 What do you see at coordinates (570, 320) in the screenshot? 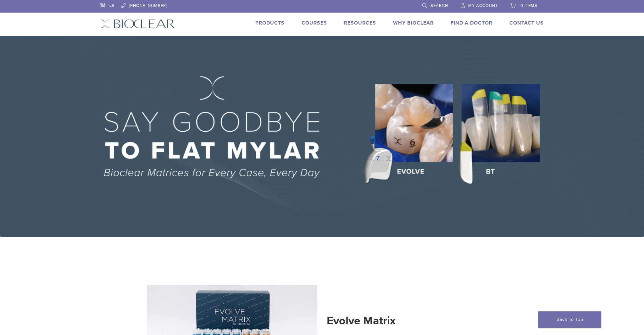
I see `a: Back To Top` at bounding box center [570, 320].